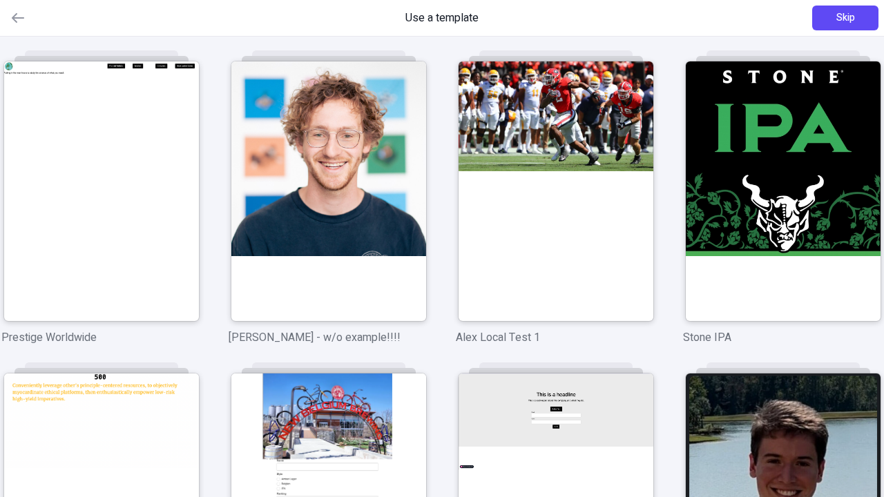 This screenshot has width=884, height=497. What do you see at coordinates (845, 18) in the screenshot?
I see `span: Skip` at bounding box center [845, 18].